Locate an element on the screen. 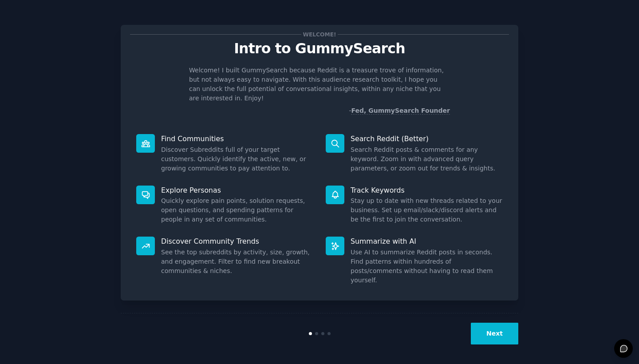  p: Explore Personas is located at coordinates (237, 190).